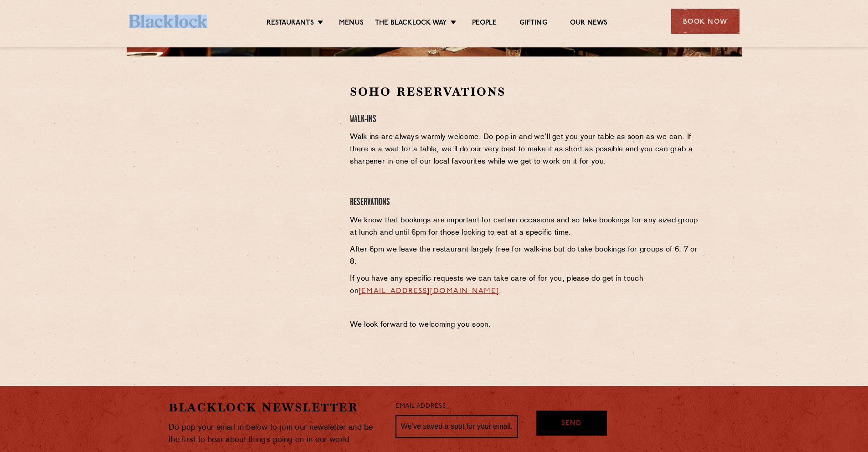  What do you see at coordinates (291, 24) in the screenshot?
I see `a: Restaurants` at bounding box center [291, 24].